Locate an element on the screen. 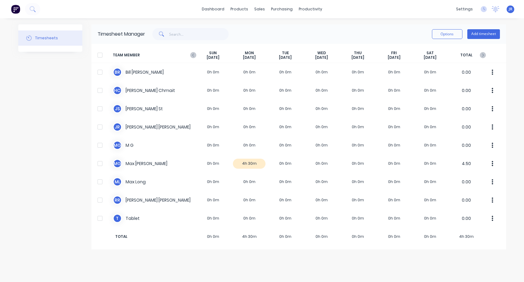  span: THU is located at coordinates (357, 53).